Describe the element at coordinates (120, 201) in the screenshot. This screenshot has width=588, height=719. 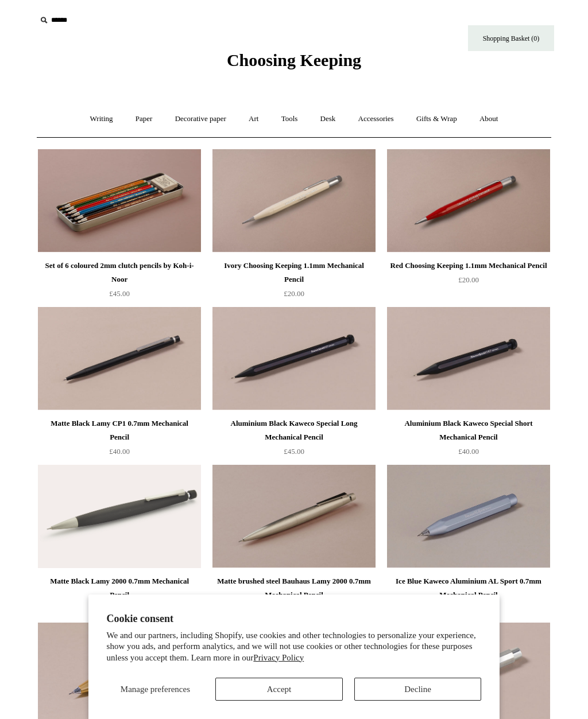
I see `a: Set of 6 coloured 2mm clutch pencils by Koh-i-Noor Set of 6 coloured 2mm clutch pencils by Koh-i-...` at that location.